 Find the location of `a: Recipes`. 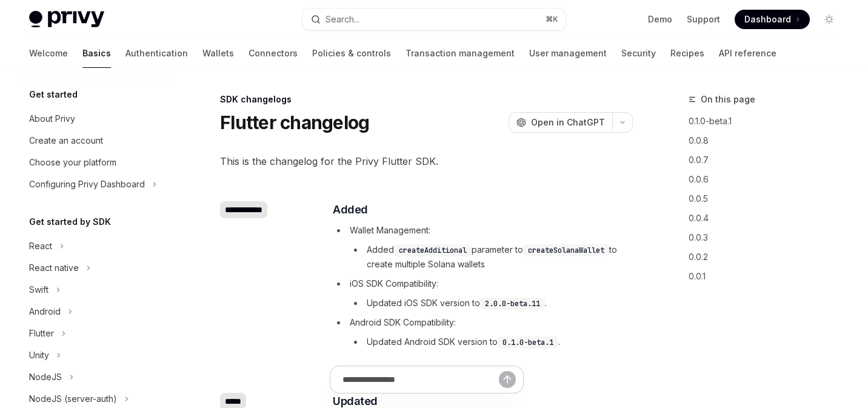

a: Recipes is located at coordinates (688, 53).